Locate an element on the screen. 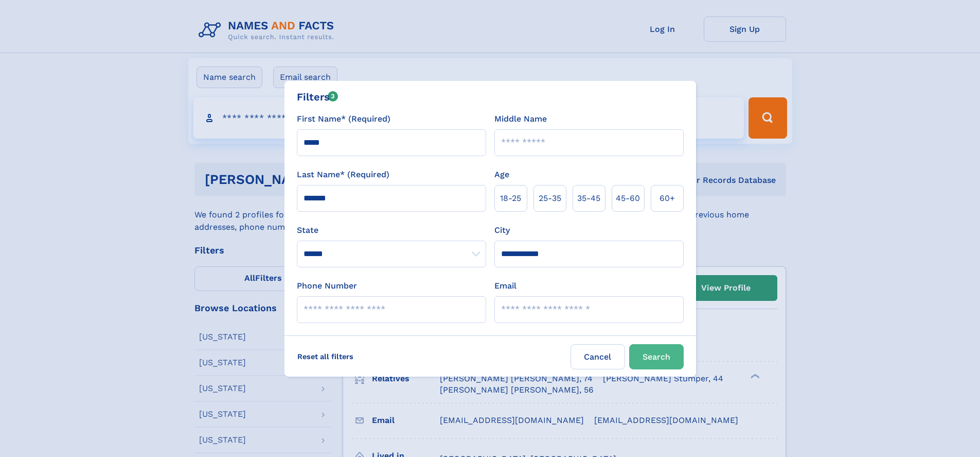  span: 18‑25 is located at coordinates (511, 198).